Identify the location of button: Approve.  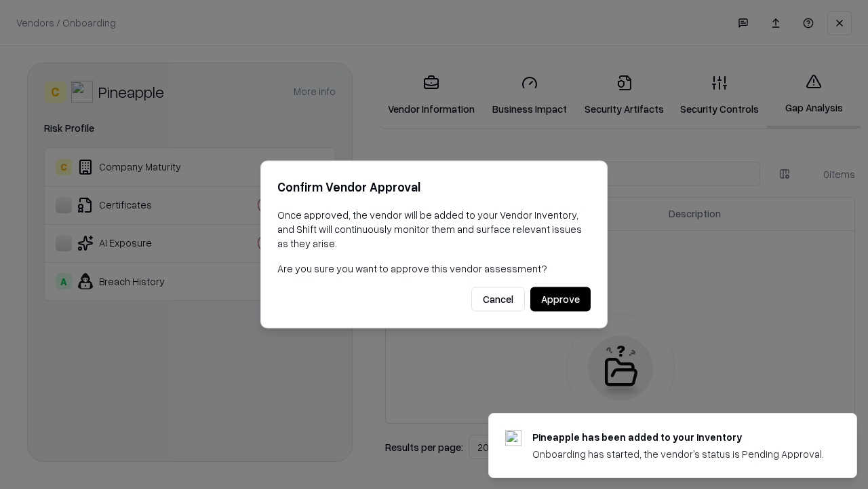
(561, 299).